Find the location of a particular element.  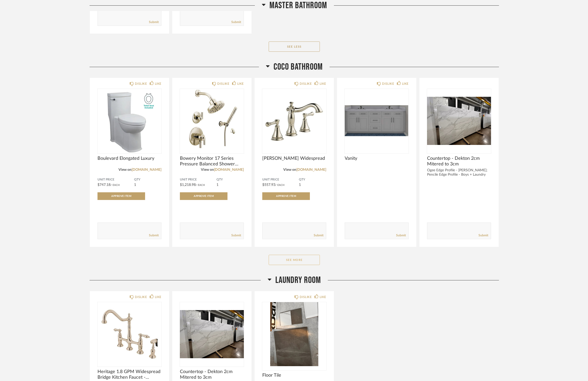

span: $747.18 is located at coordinates (104, 185).